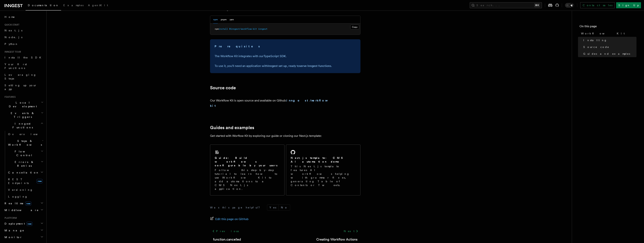 Image resolution: width=644 pixels, height=243 pixels. I want to click on a: Logging, so click(25, 196).